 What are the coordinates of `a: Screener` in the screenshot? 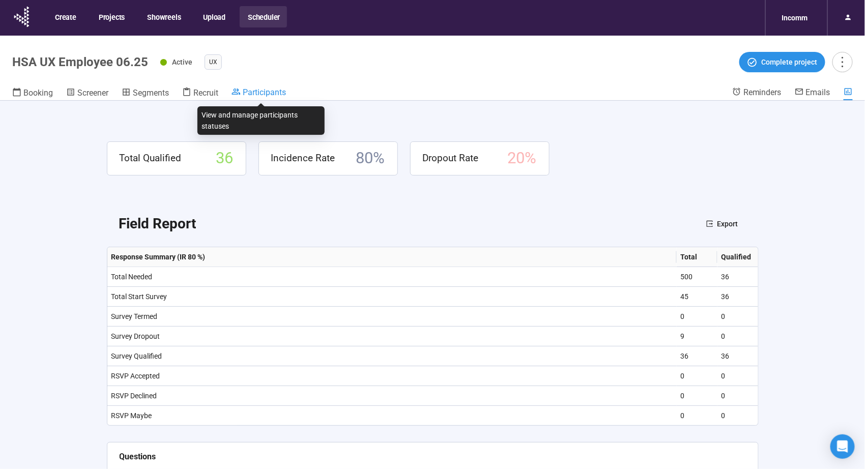 It's located at (87, 94).